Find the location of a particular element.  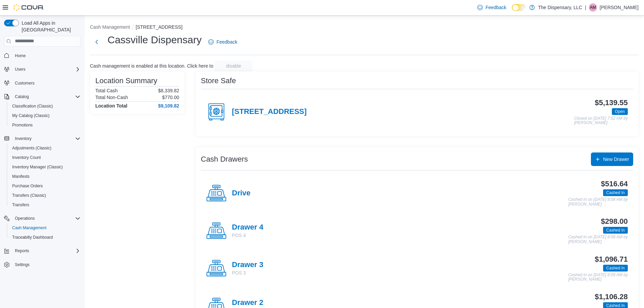

button: Transfers is located at coordinates (45, 205).